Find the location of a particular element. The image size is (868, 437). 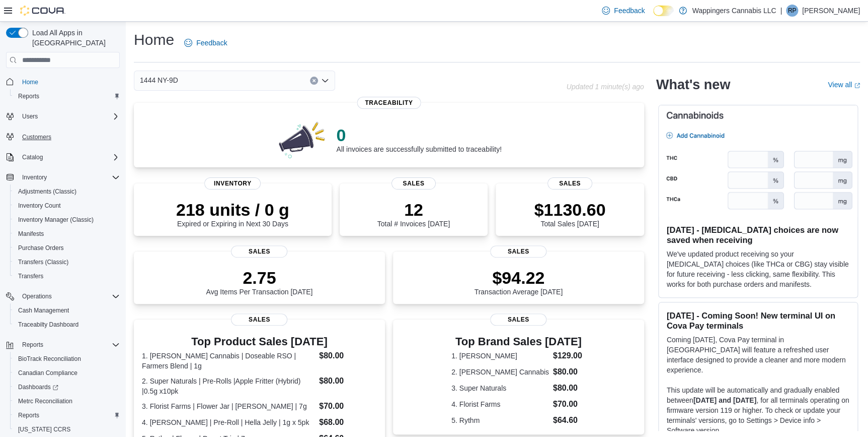

span: Feedback is located at coordinates (629, 11).